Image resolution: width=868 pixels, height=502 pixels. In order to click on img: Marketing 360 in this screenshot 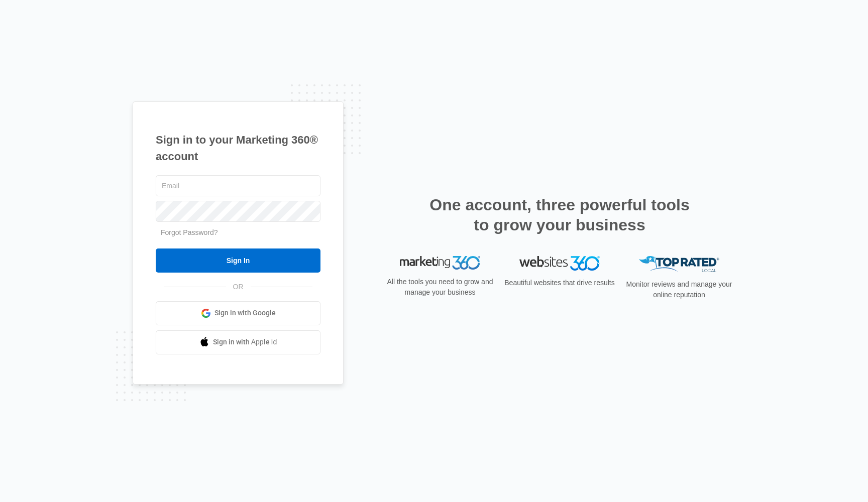, I will do `click(440, 263)`.